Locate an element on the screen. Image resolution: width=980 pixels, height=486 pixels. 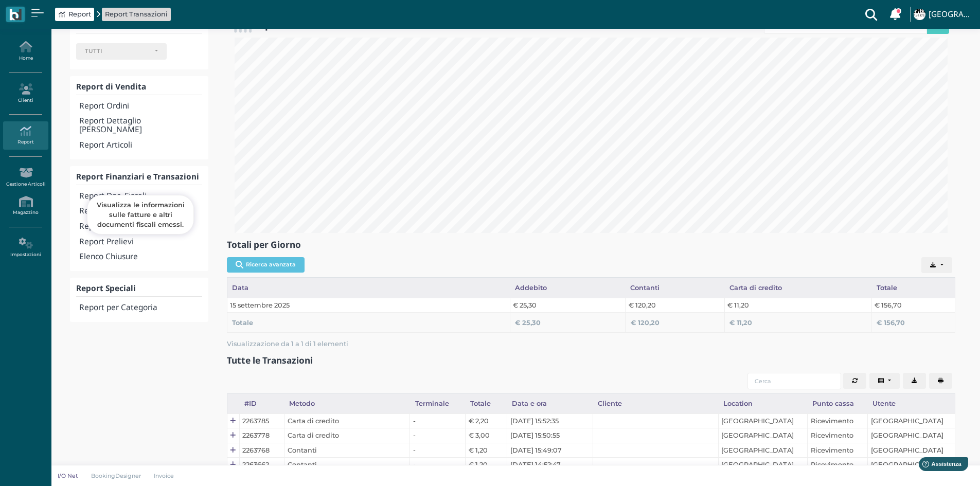
div: € 120,20 is located at coordinates (675, 322).